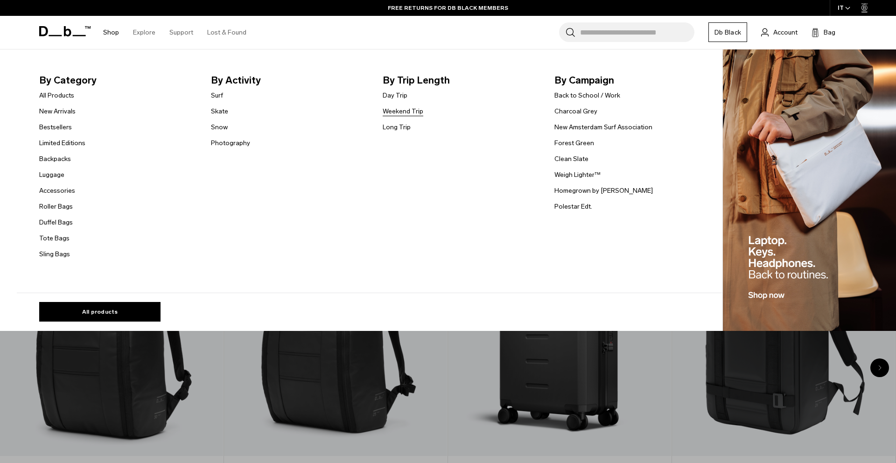 This screenshot has height=463, width=896. What do you see at coordinates (55, 159) in the screenshot?
I see `a: Backpacks` at bounding box center [55, 159].